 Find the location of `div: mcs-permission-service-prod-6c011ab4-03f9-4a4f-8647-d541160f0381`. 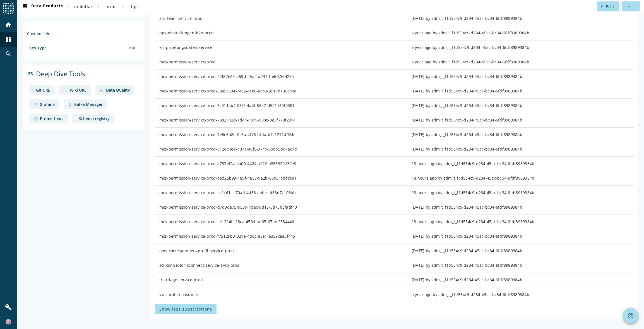

div: mcs-permission-service-prod-6c011ab4-03f9-4a4f-8647-d541160f0381 is located at coordinates (281, 106).